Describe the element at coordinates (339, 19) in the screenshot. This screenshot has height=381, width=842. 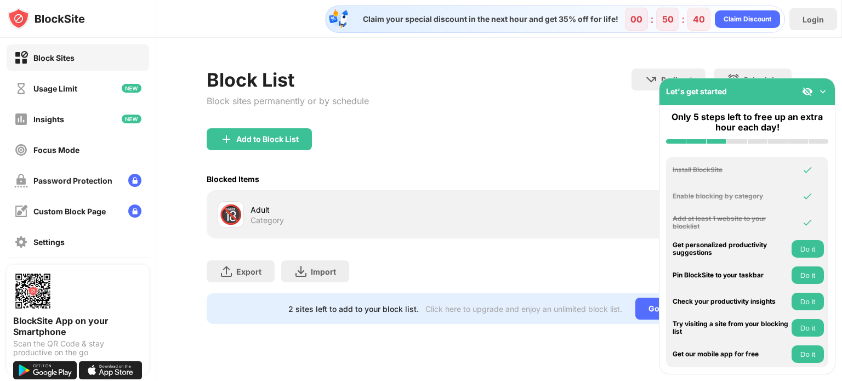
I see `img: specialOfferDiscount.svg` at that location.